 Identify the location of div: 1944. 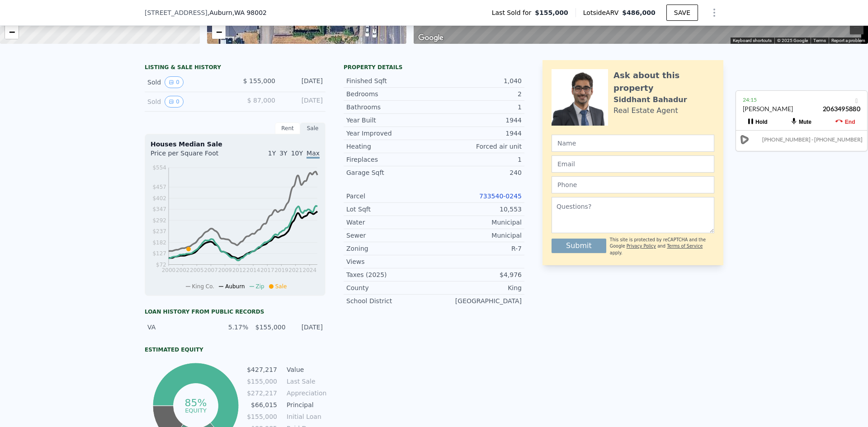
(478, 120).